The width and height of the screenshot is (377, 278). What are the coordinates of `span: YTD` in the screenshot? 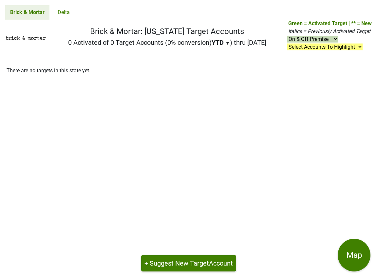 It's located at (217, 43).